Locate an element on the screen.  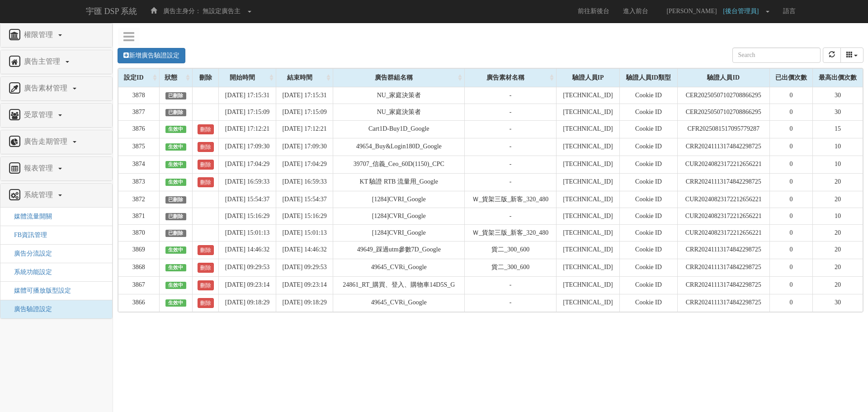
td: 3878 is located at coordinates (139, 95).